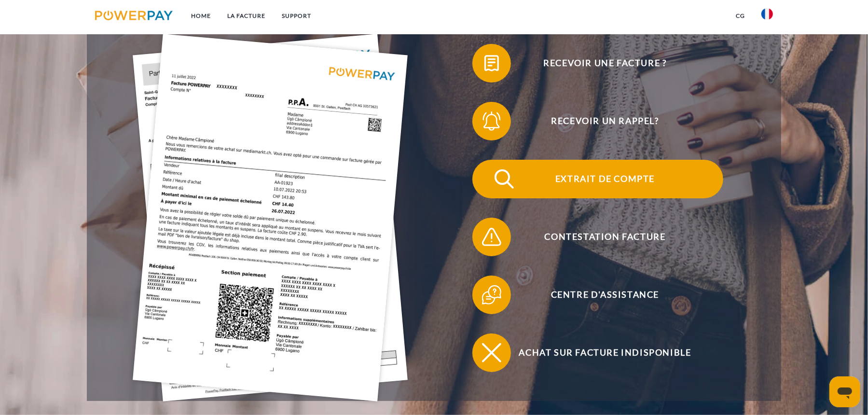 The height and width of the screenshot is (415, 868). I want to click on button: Centre d'assistance, so click(597, 295).